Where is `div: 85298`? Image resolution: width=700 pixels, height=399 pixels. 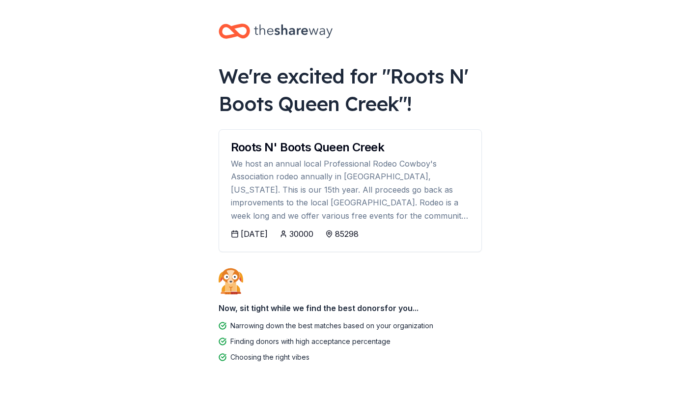
div: 85298 is located at coordinates (347, 234).